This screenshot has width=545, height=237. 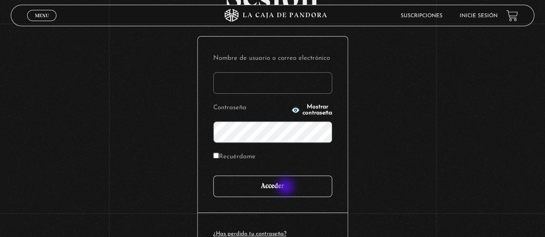 I want to click on a: ¿Has perdido tu contraseña?, so click(x=250, y=234).